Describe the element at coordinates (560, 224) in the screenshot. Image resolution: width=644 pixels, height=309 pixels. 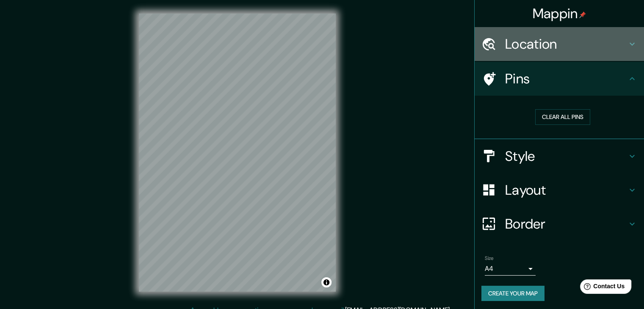
I see `div: Border` at that location.